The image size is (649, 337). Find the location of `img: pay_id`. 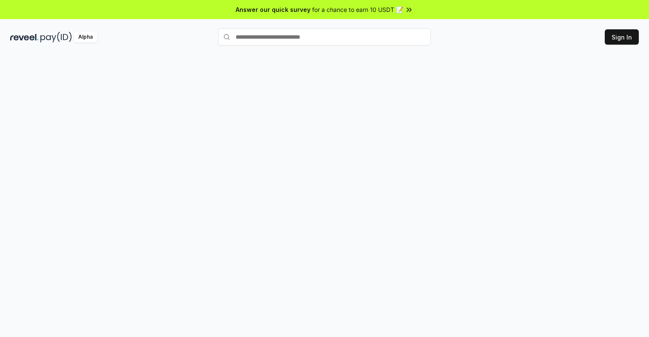

img: pay_id is located at coordinates (56, 37).